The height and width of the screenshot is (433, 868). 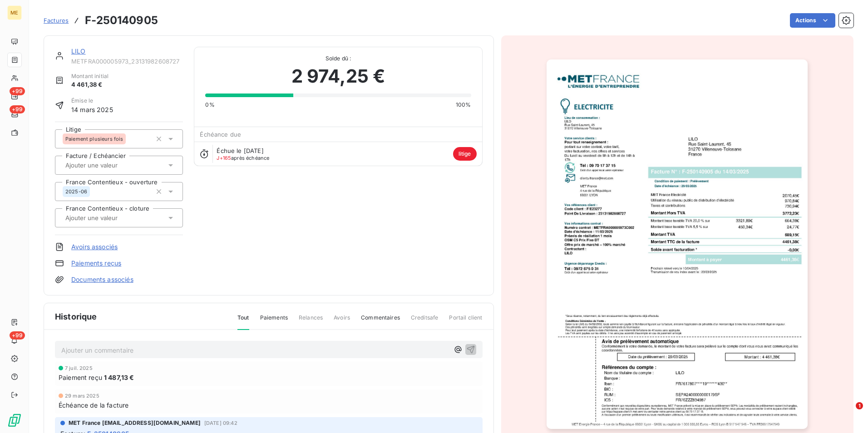 What do you see at coordinates (677, 244) in the screenshot?
I see `img: invoice_thumbnail` at bounding box center [677, 244].